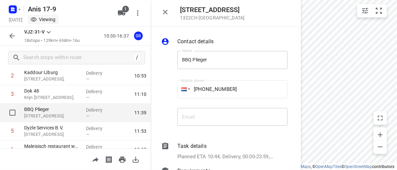 This screenshot has height=170, width=397. Describe the element at coordinates (323, 167) in the screenshot. I see `li: © 2025 , © , © © contributors` at that location.